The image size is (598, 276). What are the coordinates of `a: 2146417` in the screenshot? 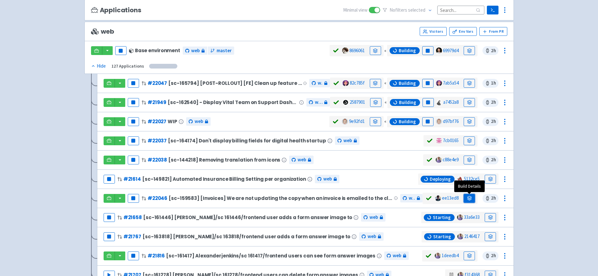 It's located at (472, 236).